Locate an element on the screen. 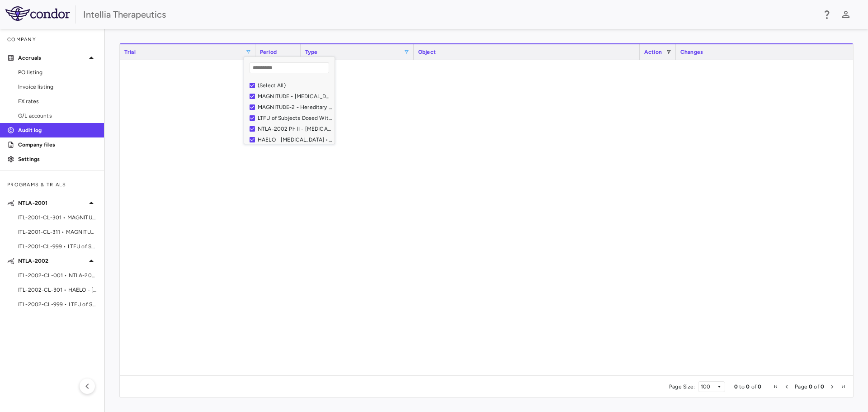 This screenshot has width=868, height=412. span: Trial is located at coordinates (130, 52).